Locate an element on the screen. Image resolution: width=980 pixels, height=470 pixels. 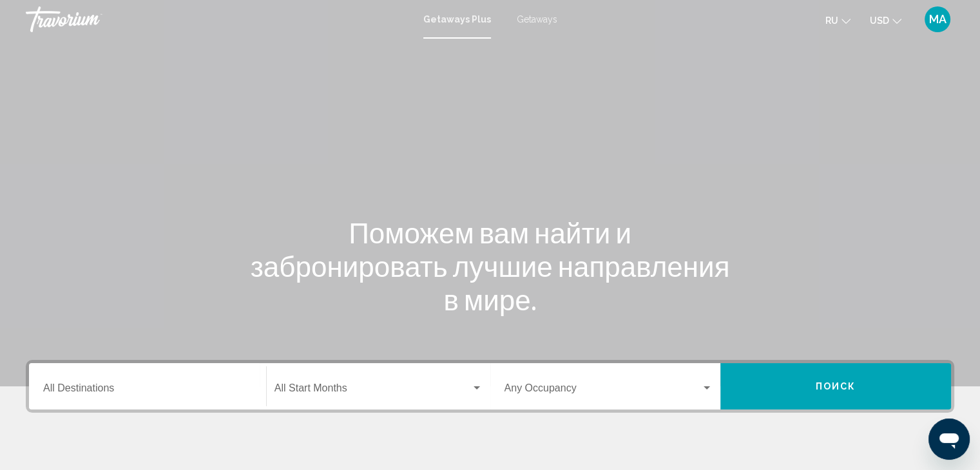
a: Getaways Plus is located at coordinates (457, 20).